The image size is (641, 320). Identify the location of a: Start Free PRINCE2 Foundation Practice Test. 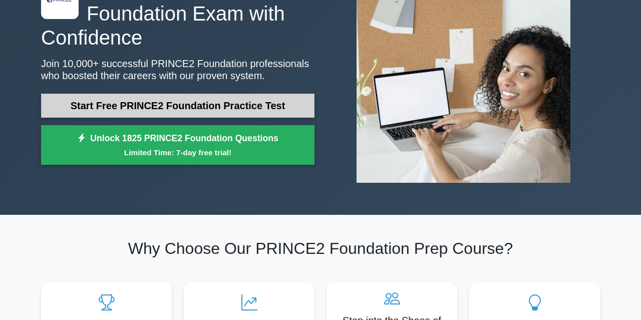
(178, 106).